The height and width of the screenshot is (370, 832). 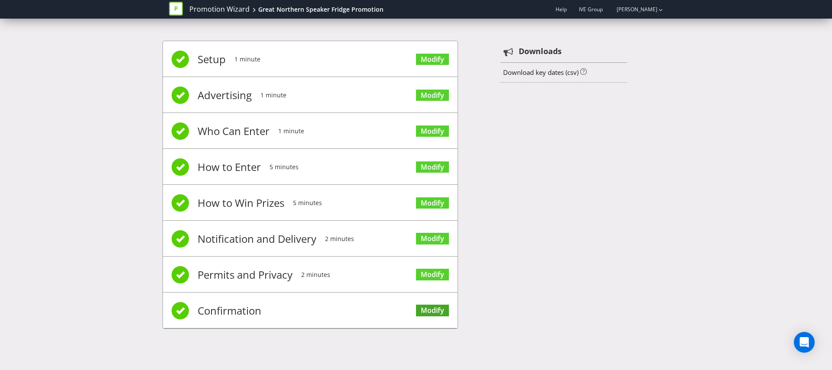 I want to click on a: Download key dates (csv), so click(x=541, y=72).